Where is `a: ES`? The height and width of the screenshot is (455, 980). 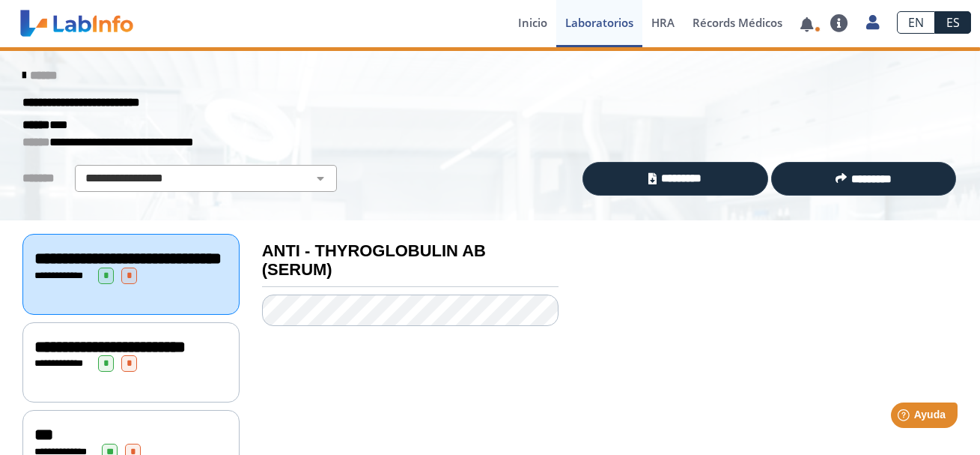
a: ES is located at coordinates (953, 23).